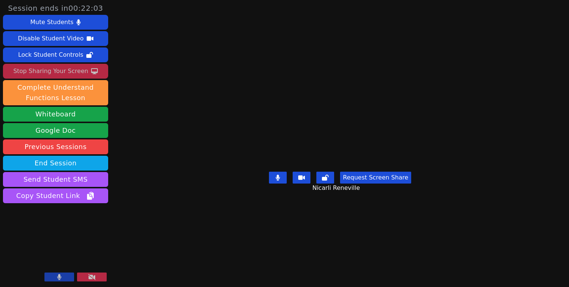 This screenshot has height=287, width=569. What do you see at coordinates (56, 195) in the screenshot?
I see `button: Copy Student Link` at bounding box center [56, 195].